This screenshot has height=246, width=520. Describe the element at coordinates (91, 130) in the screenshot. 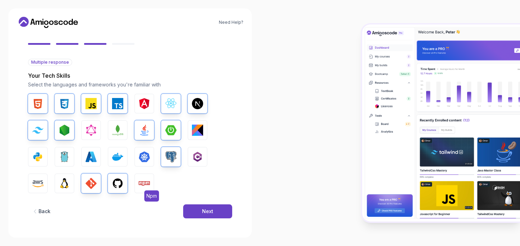

I see `button: GraphQL` at that location.